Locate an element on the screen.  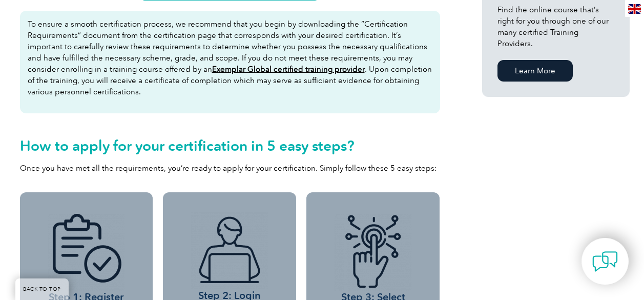
p: To ensure a smooth certification process, we recommend that you begin by downloading the “Certifi... is located at coordinates (230, 58).